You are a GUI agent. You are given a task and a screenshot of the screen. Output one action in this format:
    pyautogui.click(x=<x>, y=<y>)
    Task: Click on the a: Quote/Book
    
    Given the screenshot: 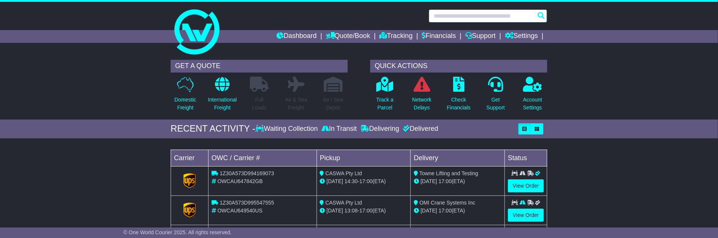 What is the action you would take?
    pyautogui.click(x=348, y=36)
    